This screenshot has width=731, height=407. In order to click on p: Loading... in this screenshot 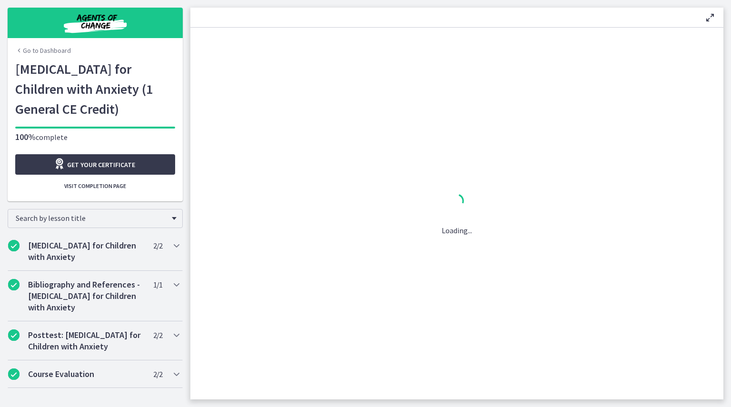, I will do `click(457, 230)`.